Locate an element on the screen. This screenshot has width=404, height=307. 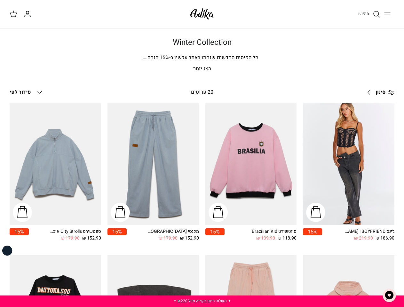
h1: Winter Collection is located at coordinates (202, 43).